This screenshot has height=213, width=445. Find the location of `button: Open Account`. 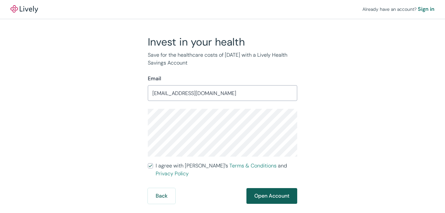

button: Open Account is located at coordinates (272, 196).